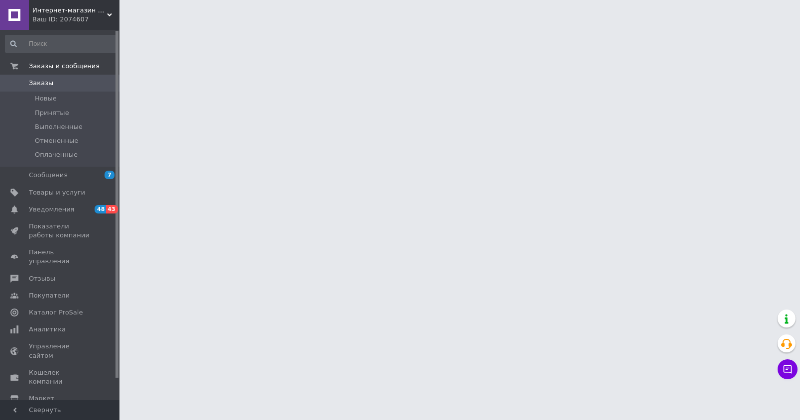  Describe the element at coordinates (76, 19) in the screenshot. I see `div: Ваш ID: 2074607` at that location.